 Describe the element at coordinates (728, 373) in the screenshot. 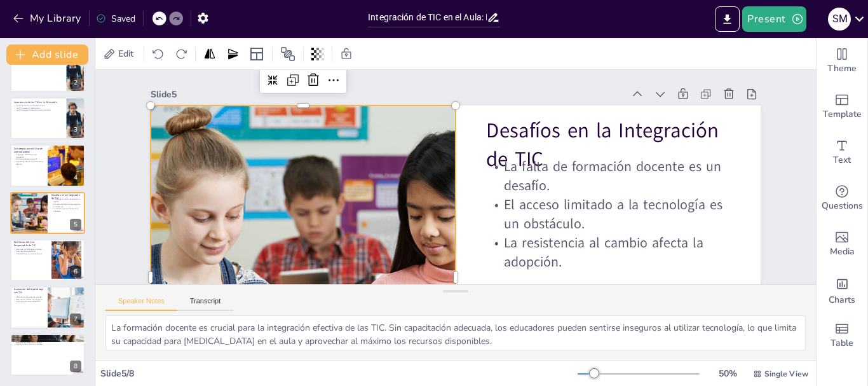

I see `div: 50 %` at that location.